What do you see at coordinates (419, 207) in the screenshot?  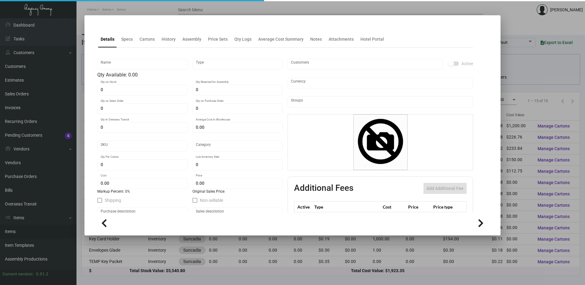 I see `th: Price` at bounding box center [419, 207].